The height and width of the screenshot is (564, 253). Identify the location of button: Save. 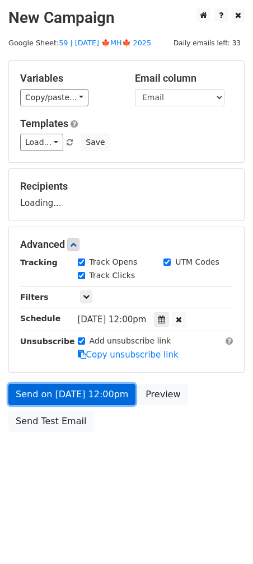
(95, 142).